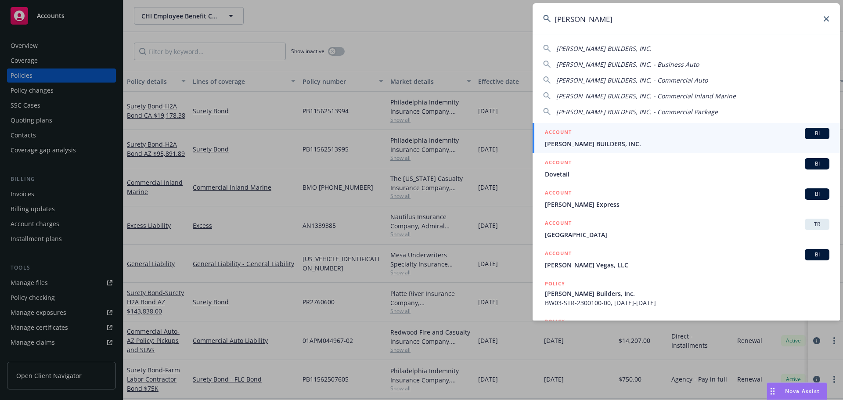  I want to click on a: POLICY, so click(686, 331).